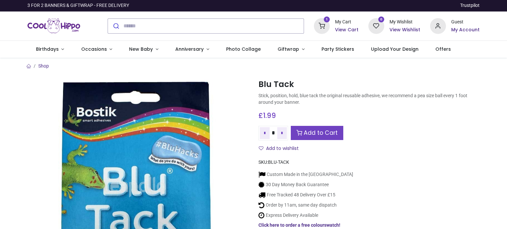  Describe the element at coordinates (306, 216) in the screenshot. I see `li: Express Delivery Available` at that location.